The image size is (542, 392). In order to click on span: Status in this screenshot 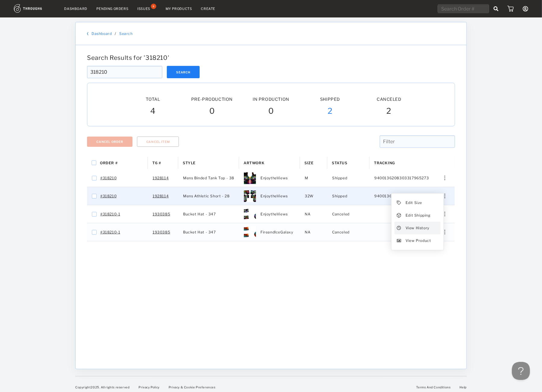, I will do `click(340, 163)`.